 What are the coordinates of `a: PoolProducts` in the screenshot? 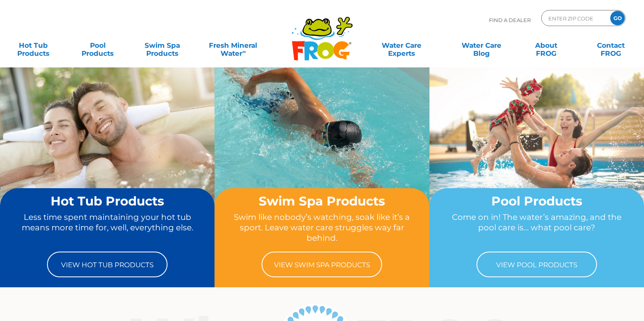 It's located at (97, 46).